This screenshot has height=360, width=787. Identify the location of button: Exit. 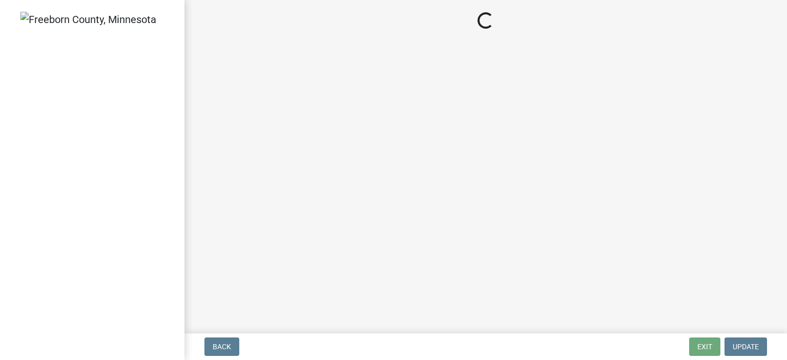
(705, 347).